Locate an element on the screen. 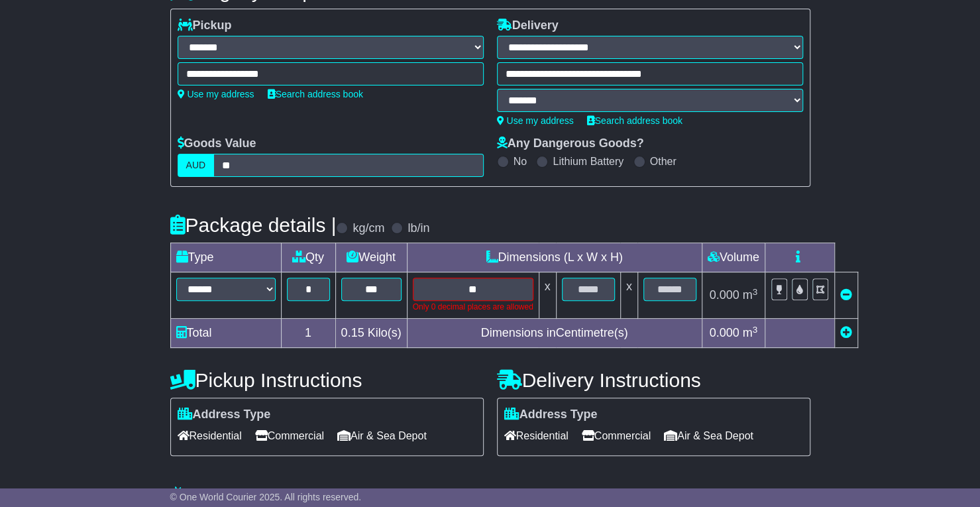 The width and height of the screenshot is (980, 507). td: Type is located at coordinates (225, 258).